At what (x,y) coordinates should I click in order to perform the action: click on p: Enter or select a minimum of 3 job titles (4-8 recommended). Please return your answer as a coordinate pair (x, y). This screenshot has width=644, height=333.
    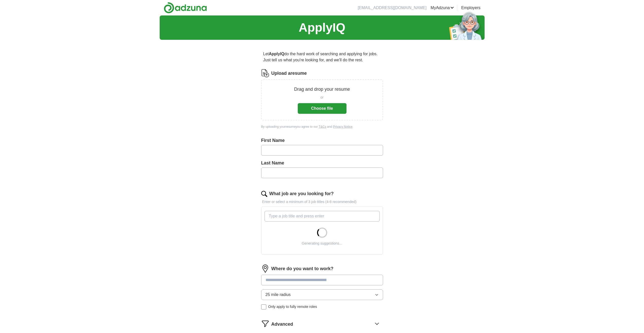
    Looking at the image, I should click on (322, 202).